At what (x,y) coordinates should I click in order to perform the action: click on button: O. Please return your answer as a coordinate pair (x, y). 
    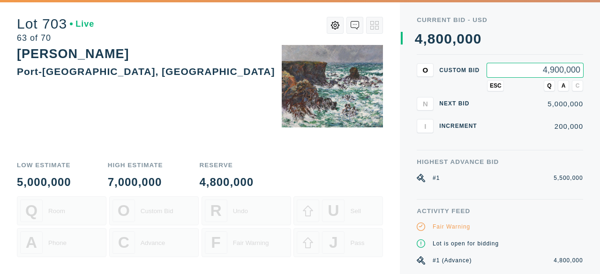
    Looking at the image, I should click on (425, 70).